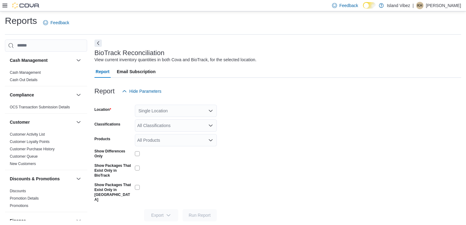  I want to click on label: Show Differences Only, so click(113, 154).